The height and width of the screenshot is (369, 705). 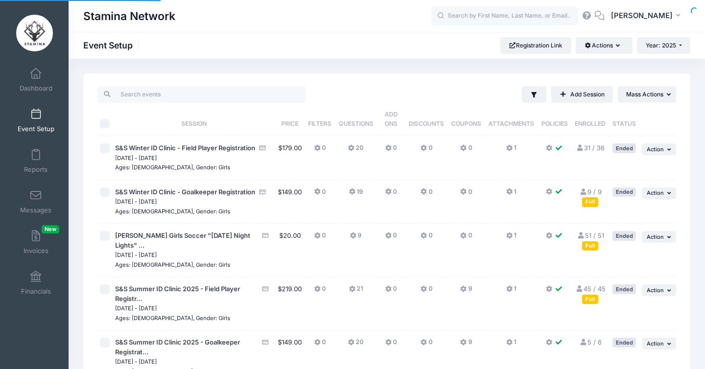 I want to click on th: Questions, so click(x=356, y=120).